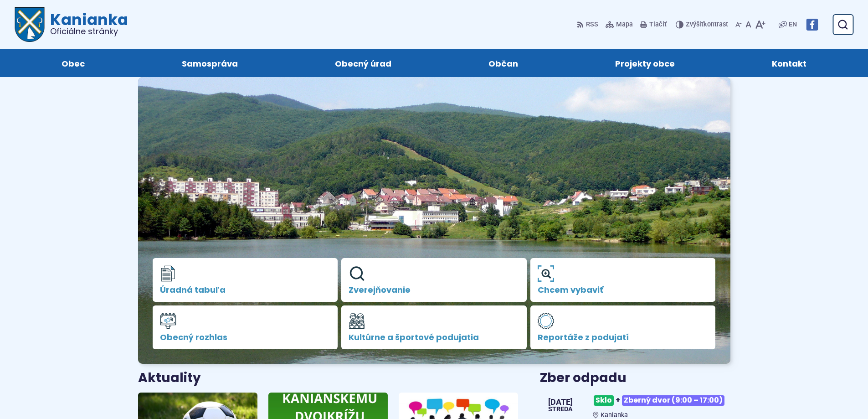  Describe the element at coordinates (73, 63) in the screenshot. I see `span: Obec` at that location.